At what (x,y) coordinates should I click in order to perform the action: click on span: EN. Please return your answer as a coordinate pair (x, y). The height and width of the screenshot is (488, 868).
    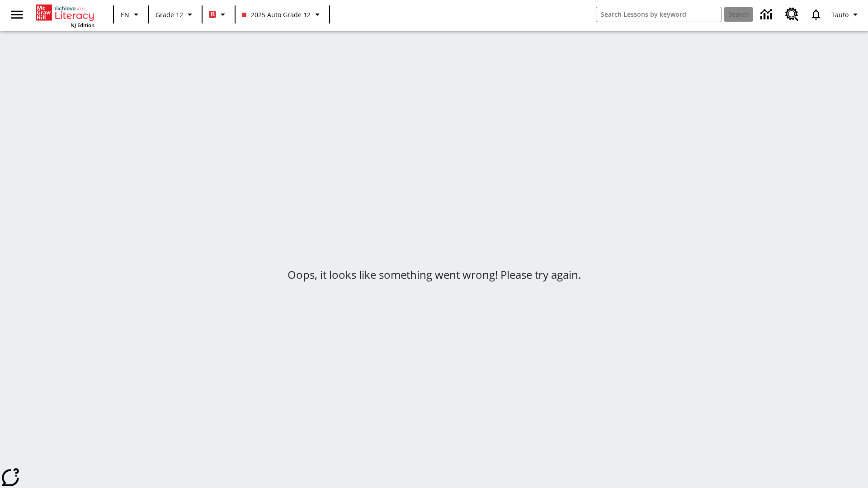
    Looking at the image, I should click on (125, 14).